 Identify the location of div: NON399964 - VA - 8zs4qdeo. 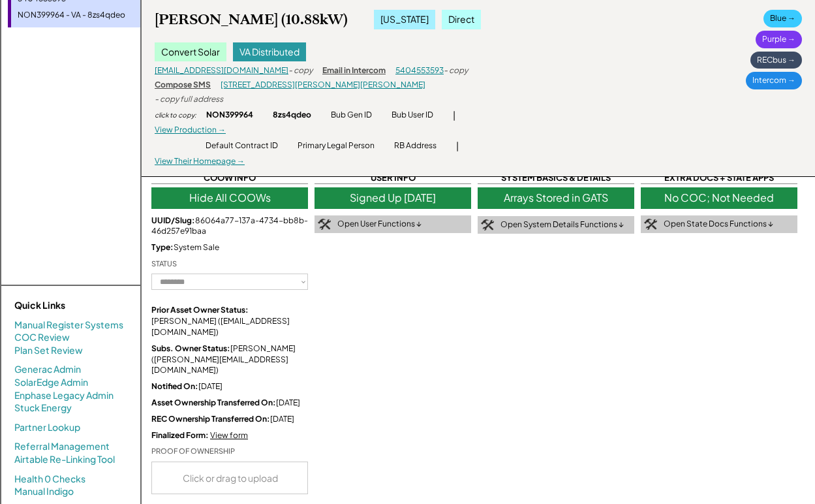
(97, 15).